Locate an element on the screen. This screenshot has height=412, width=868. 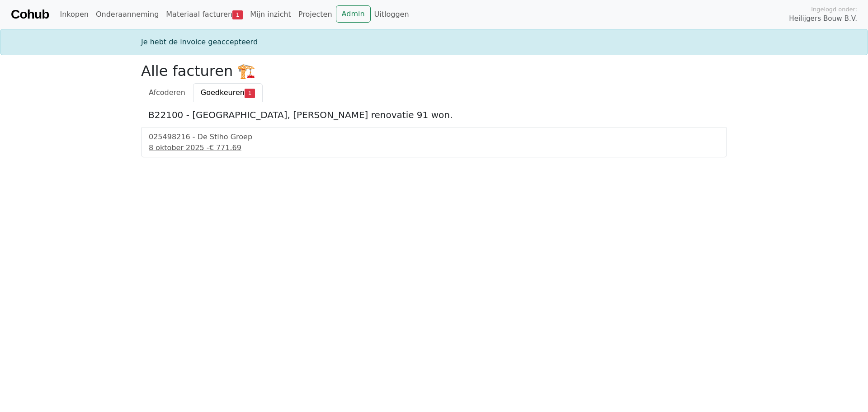
a: Inkopen is located at coordinates (74, 15).